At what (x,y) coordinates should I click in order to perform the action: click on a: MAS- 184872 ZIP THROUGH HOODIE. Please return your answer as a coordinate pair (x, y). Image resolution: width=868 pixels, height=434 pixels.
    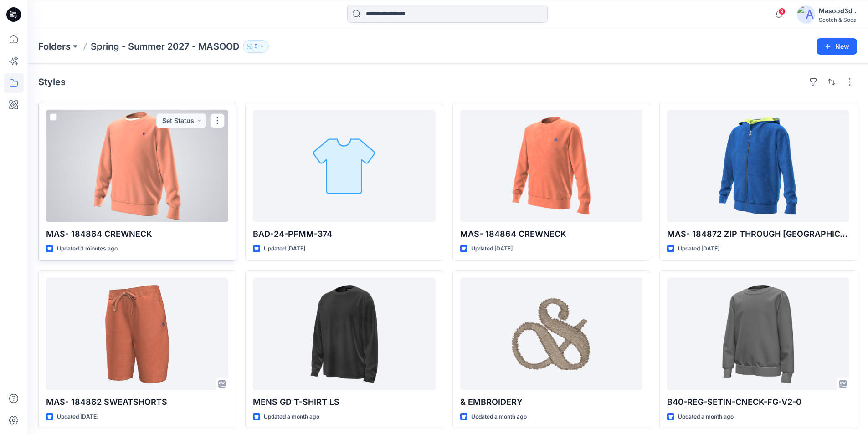
    Looking at the image, I should click on (758, 166).